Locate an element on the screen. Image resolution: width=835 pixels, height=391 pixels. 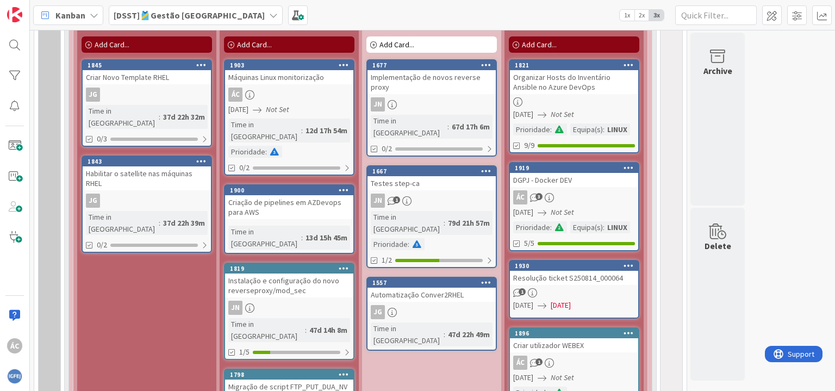
div: Criar utilizador WEBEX is located at coordinates (574, 345).